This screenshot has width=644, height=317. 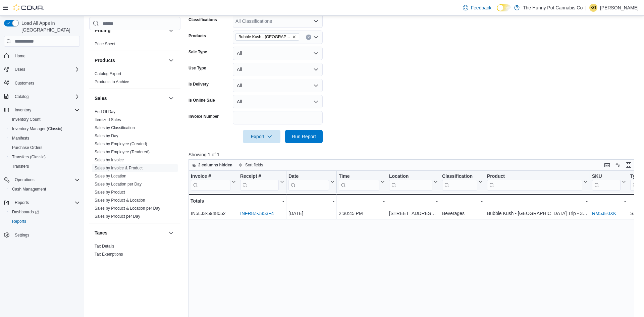 What do you see at coordinates (413, 182) in the screenshot?
I see `button: Location` at bounding box center [413, 182].